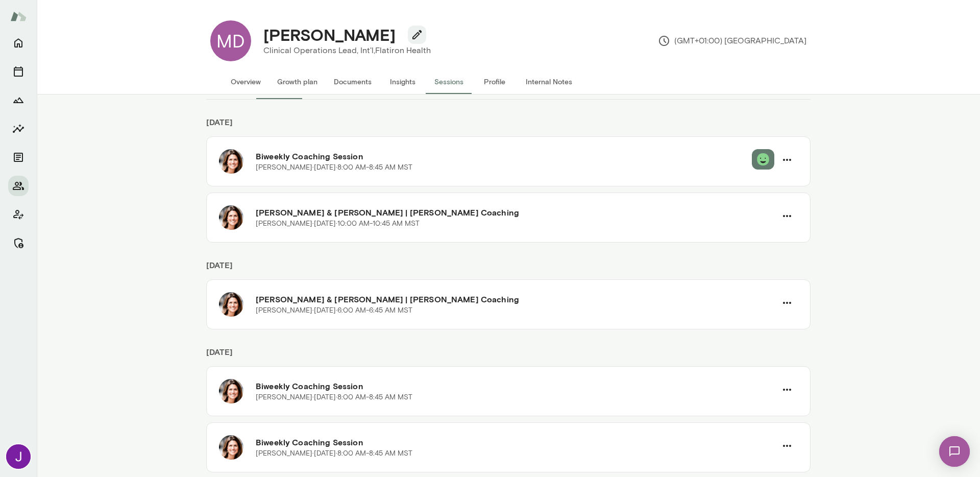  I want to click on button: Internal Notes, so click(549, 81).